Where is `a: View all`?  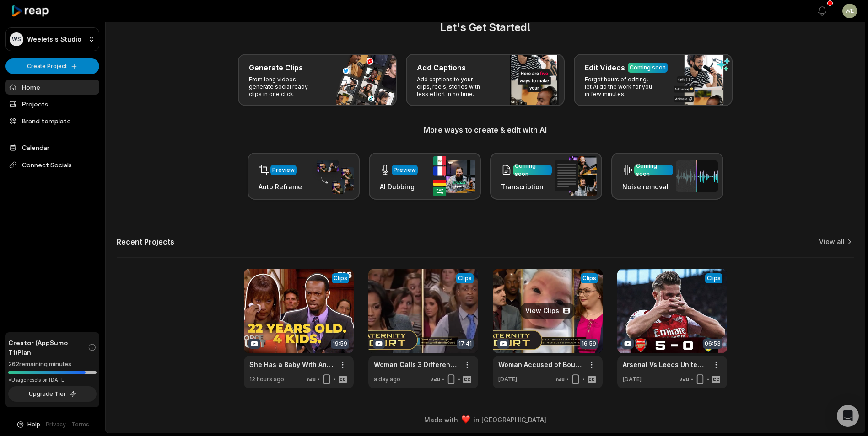
a: View all is located at coordinates (832, 242).